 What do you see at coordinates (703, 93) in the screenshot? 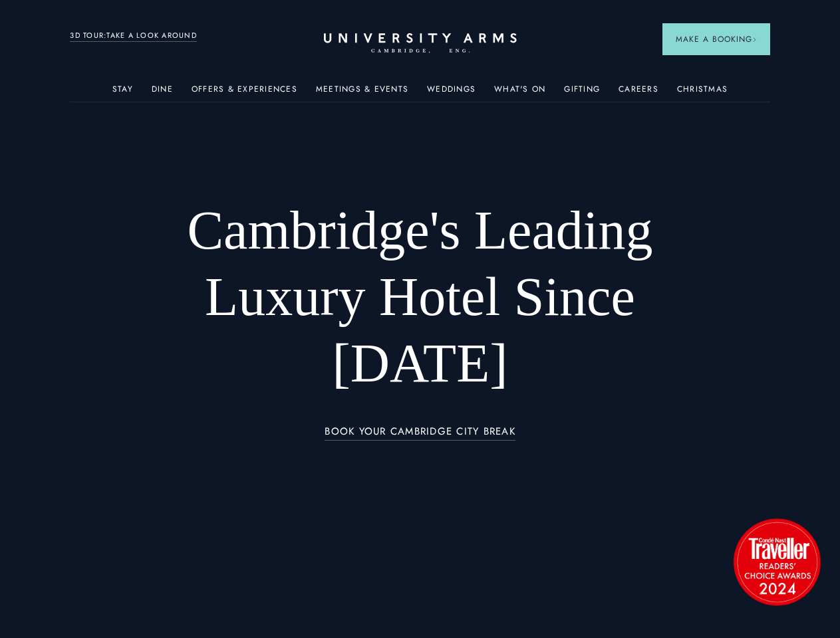
I see `a: Christmas` at bounding box center [703, 93].